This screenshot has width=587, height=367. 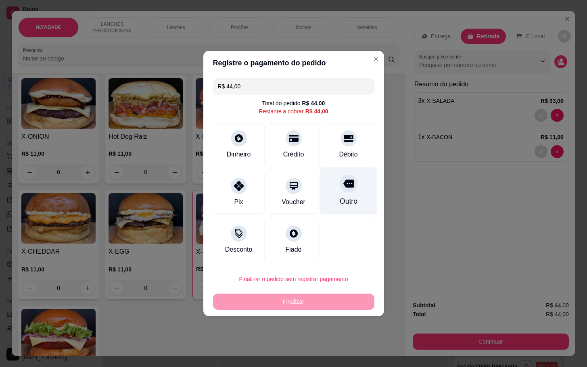 What do you see at coordinates (239, 250) in the screenshot?
I see `div: Desconto` at bounding box center [239, 250].